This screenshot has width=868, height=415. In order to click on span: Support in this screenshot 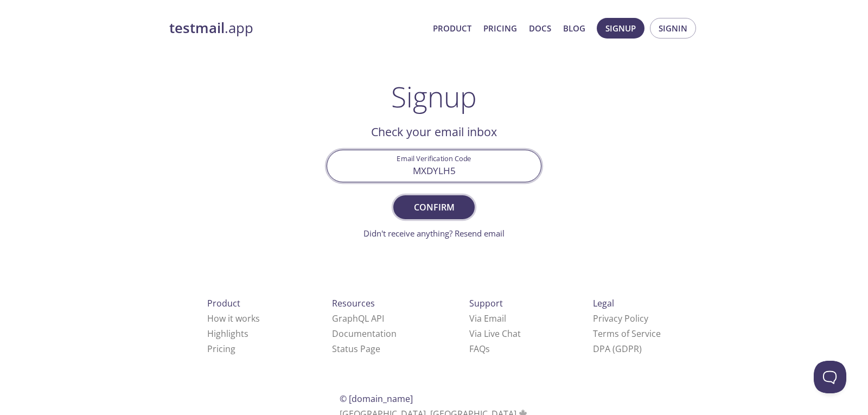, I will do `click(486, 304)`.